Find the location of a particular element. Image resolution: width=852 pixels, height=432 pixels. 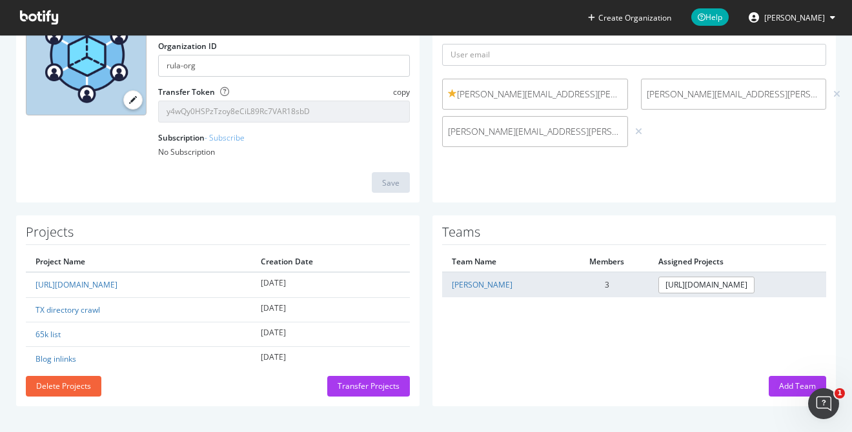

button: Transfer Projects is located at coordinates (368, 386).